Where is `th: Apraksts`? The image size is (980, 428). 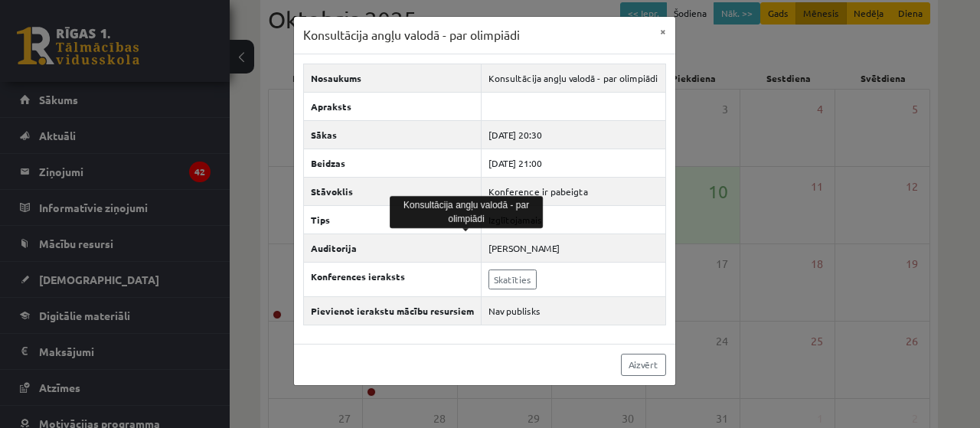
th: Apraksts is located at coordinates (392, 106).